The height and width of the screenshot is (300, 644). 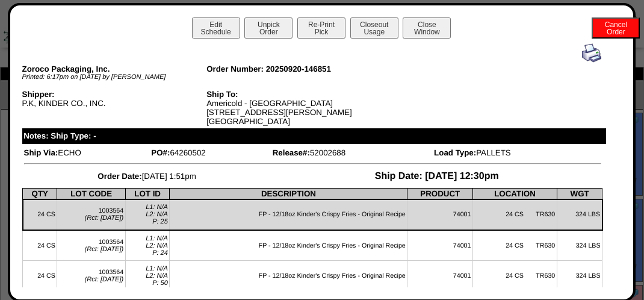 What do you see at coordinates (157, 246) in the screenshot?
I see `span: L1: N/A L2: N/A P: 24` at bounding box center [157, 246].